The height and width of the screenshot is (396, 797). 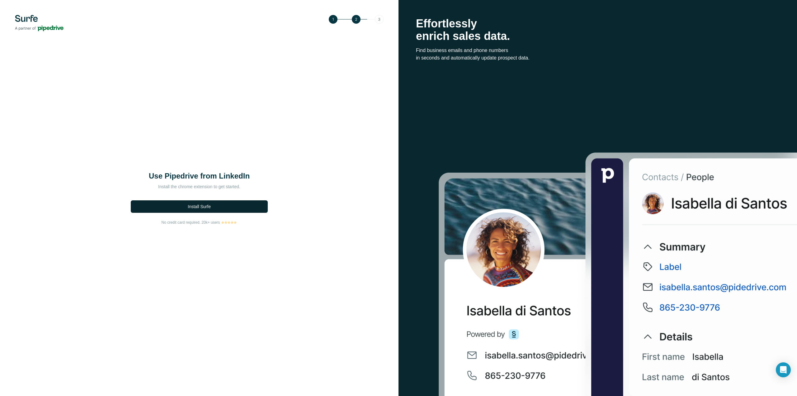 I want to click on p: Effortlessly, so click(x=598, y=24).